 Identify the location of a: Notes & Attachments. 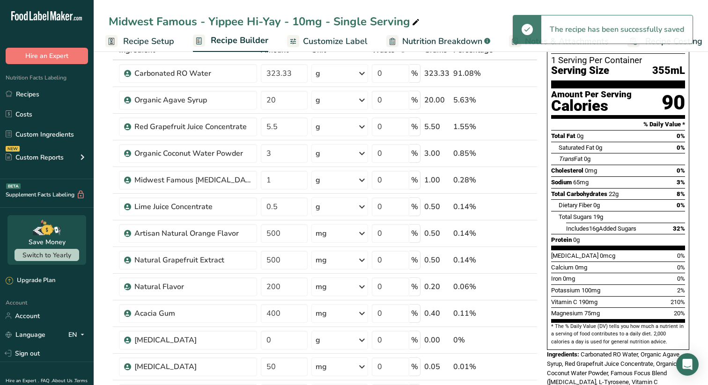
(559, 41).